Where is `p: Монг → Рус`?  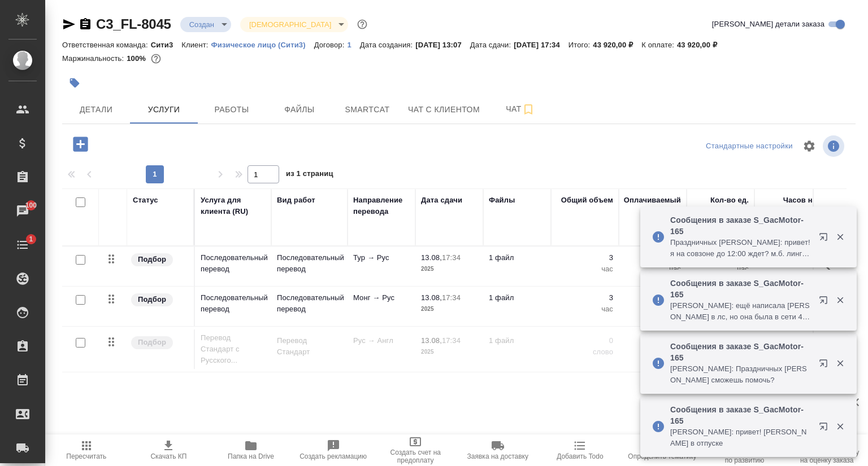
p: Монг → Рус is located at coordinates (381, 298).